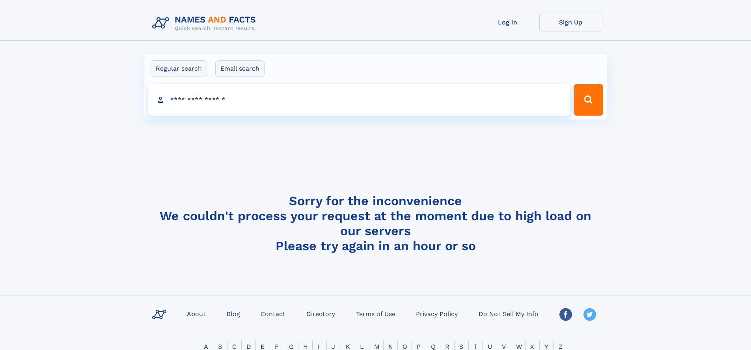  What do you see at coordinates (273, 313) in the screenshot?
I see `a: Contact` at bounding box center [273, 313].